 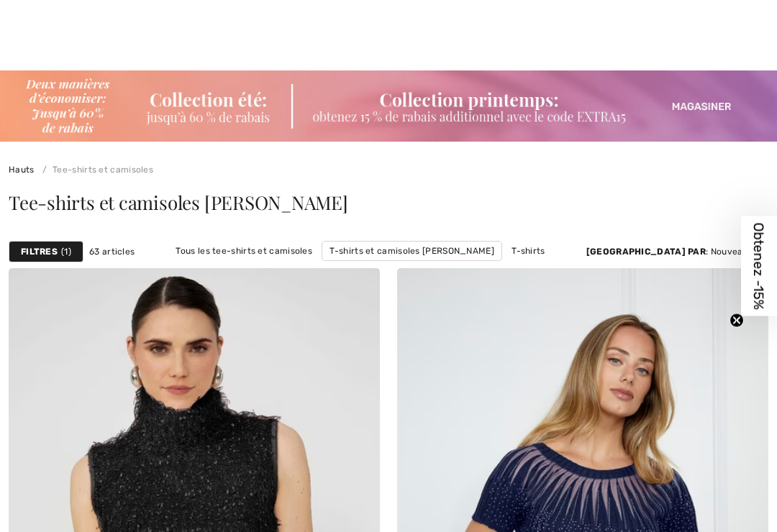 I want to click on a: Hauts, so click(x=21, y=170).